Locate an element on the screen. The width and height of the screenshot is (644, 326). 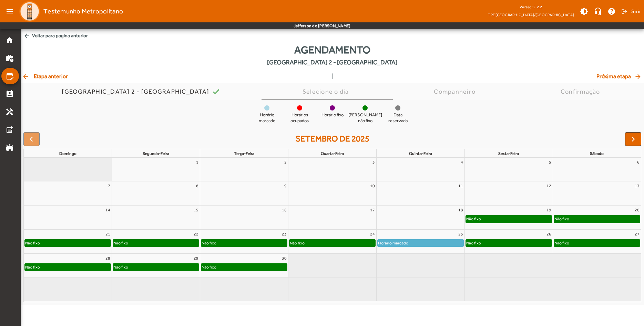
a: 23 de setembro de 2025 is located at coordinates (284, 234).